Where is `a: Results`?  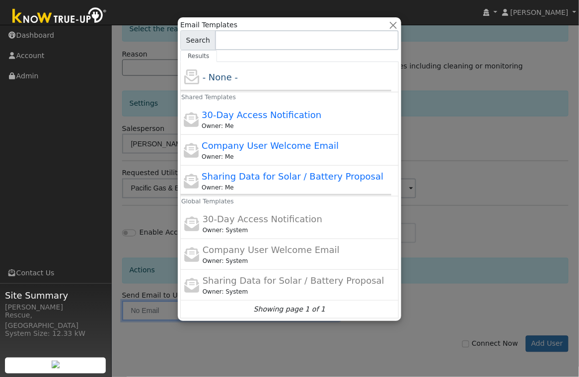
a: Results is located at coordinates (199, 56).